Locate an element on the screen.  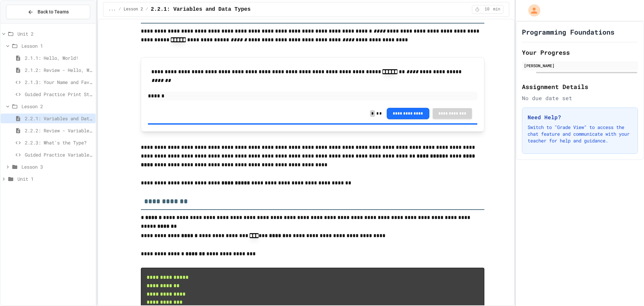
div: No due date set is located at coordinates (580, 98).